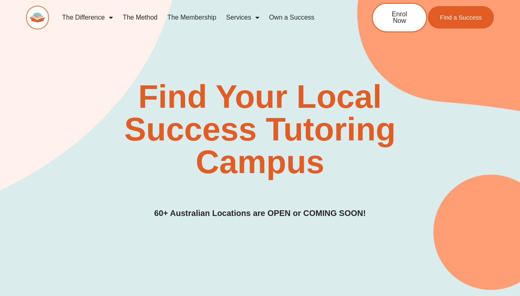  Describe the element at coordinates (399, 18) in the screenshot. I see `a: Enrol Now` at that location.